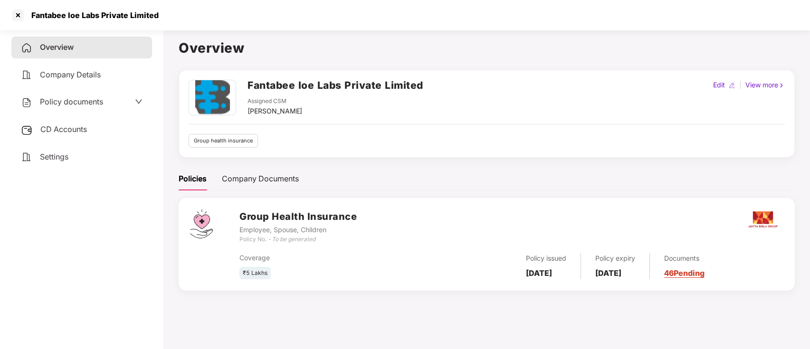 The width and height of the screenshot is (810, 349). What do you see at coordinates (546, 259) in the screenshot?
I see `div: Policy issued` at bounding box center [546, 259].